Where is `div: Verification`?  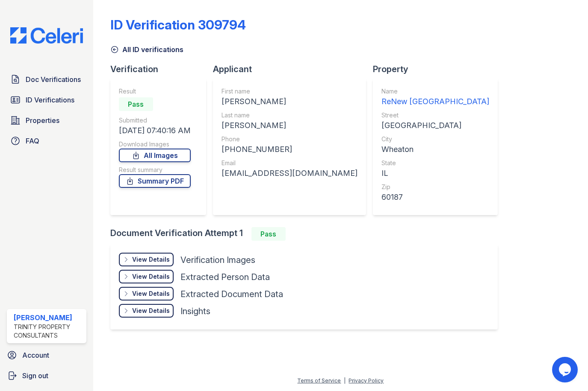
div: Verification is located at coordinates (162, 69).